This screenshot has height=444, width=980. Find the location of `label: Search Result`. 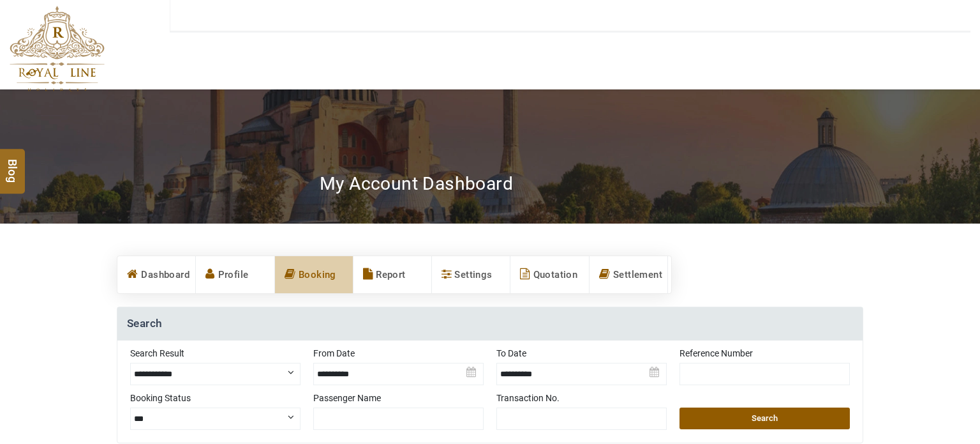

label: Search Result is located at coordinates (215, 354).